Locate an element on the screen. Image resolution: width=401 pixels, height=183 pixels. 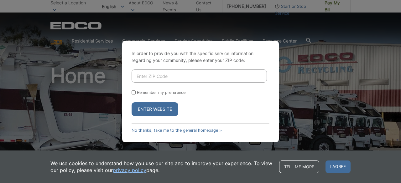
input: Enter ZIP Code is located at coordinates (199, 76).